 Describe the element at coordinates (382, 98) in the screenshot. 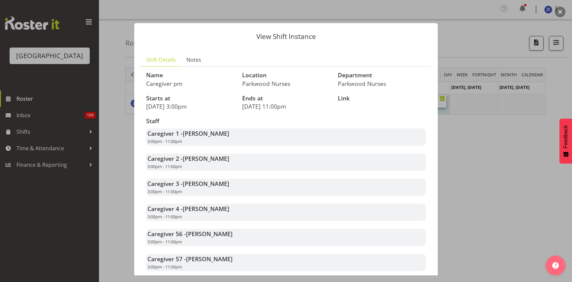

I see `h3: Link` at that location.